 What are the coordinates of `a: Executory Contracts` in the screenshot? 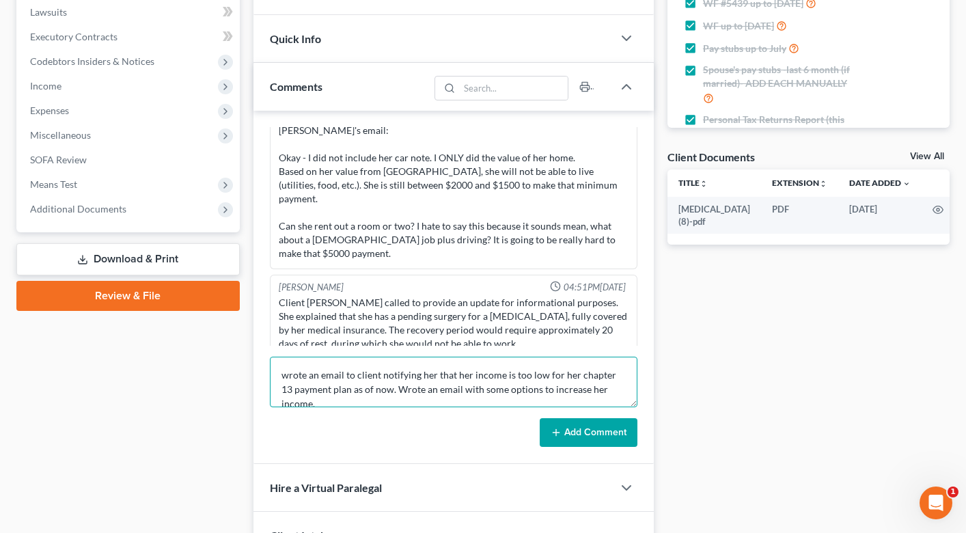 It's located at (129, 37).